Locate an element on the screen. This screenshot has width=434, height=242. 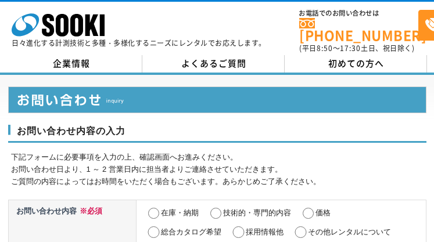
label: 総合カタログ希望 is located at coordinates (191, 232).